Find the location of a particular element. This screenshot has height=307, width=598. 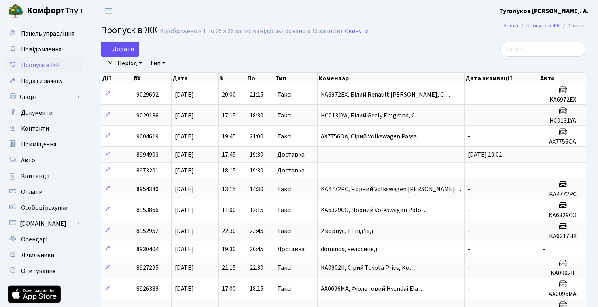

span: 8994903 is located at coordinates (148, 155).